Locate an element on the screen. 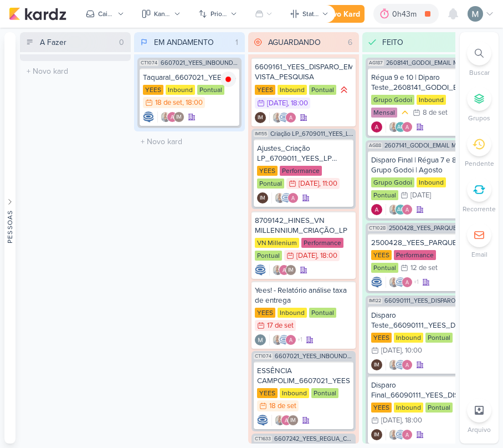  span: IM122 is located at coordinates (375, 301).